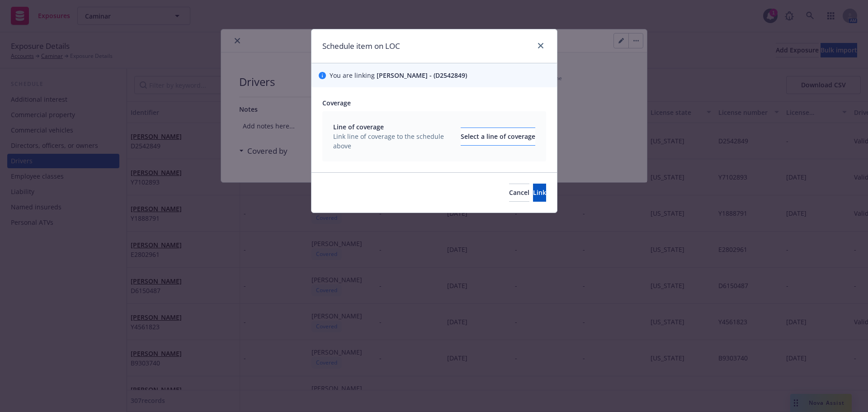  What do you see at coordinates (394, 141) in the screenshot?
I see `span: Link line of coverage to the schedule above` at bounding box center [394, 141].